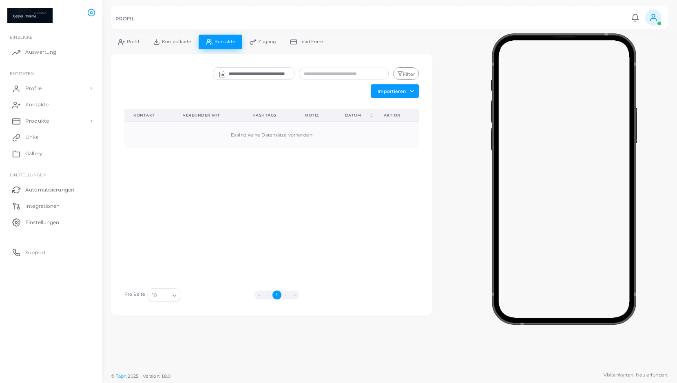 The width and height of the screenshot is (677, 383). What do you see at coordinates (50, 190) in the screenshot?
I see `span: Automatisierungen` at bounding box center [50, 190].